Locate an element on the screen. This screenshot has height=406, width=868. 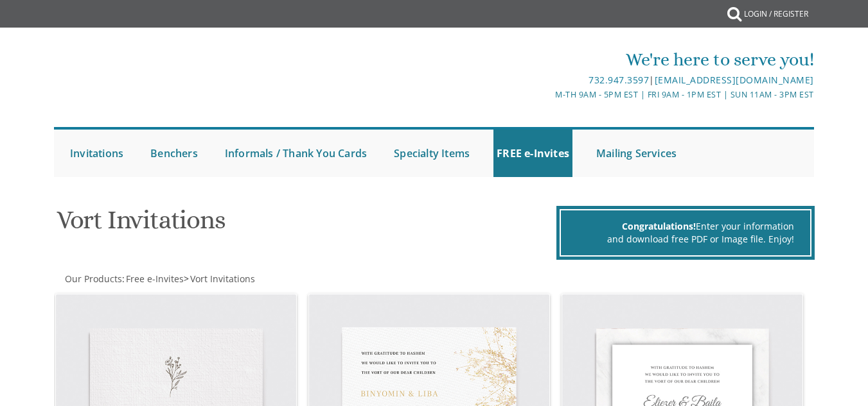
a: Free e-Invites is located at coordinates (155, 279).